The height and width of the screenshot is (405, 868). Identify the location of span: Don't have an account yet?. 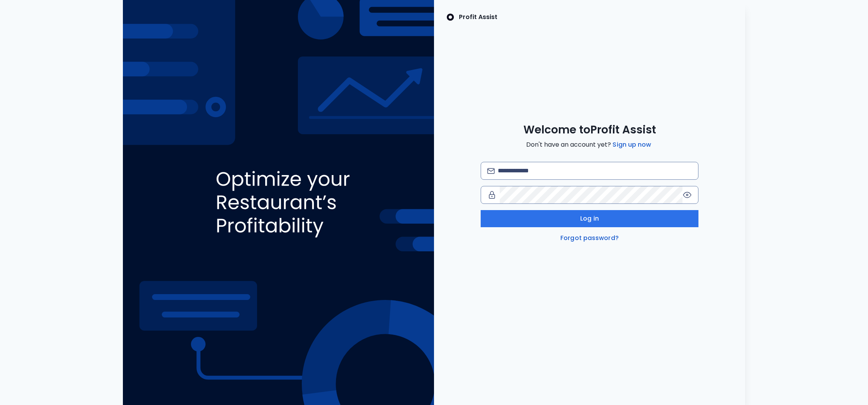
(589, 145).